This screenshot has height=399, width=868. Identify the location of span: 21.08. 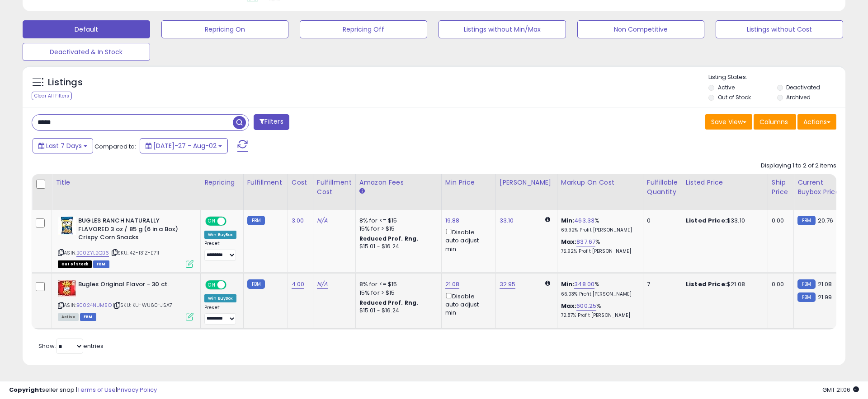
(825, 284).